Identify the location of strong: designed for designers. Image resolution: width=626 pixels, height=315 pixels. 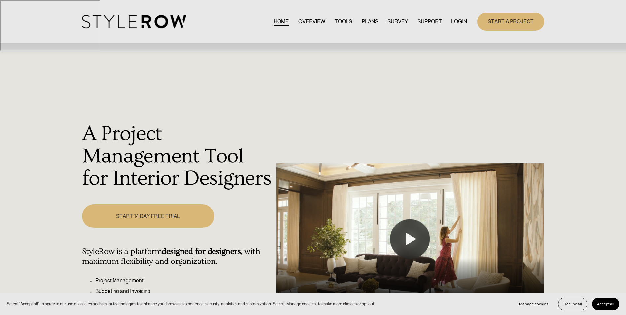
(201, 251).